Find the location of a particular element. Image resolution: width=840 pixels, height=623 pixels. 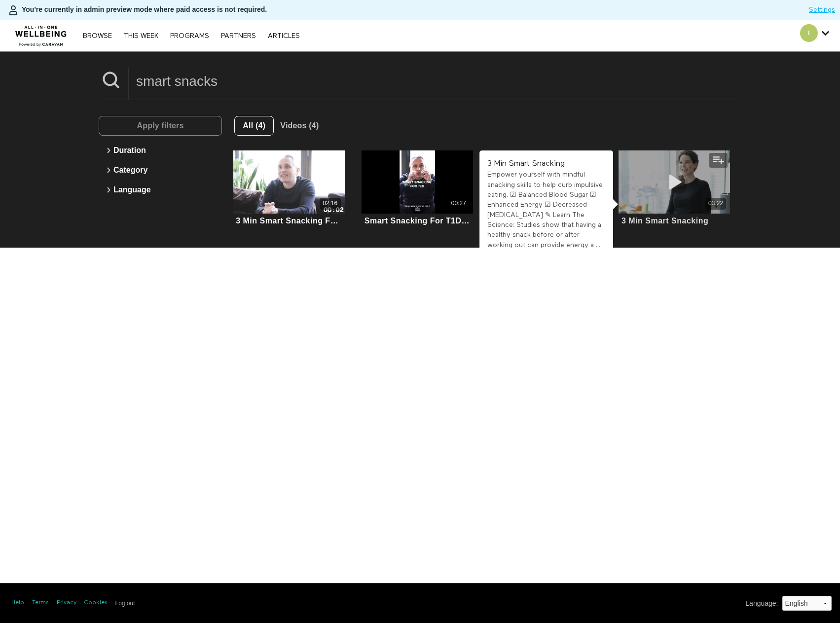

span: Videos (4) is located at coordinates (300, 125).